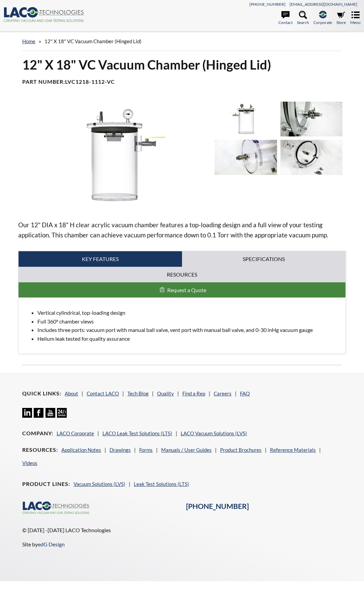 Image resolution: width=364 pixels, height=594 pixels. I want to click on a: Find a Rep, so click(194, 393).